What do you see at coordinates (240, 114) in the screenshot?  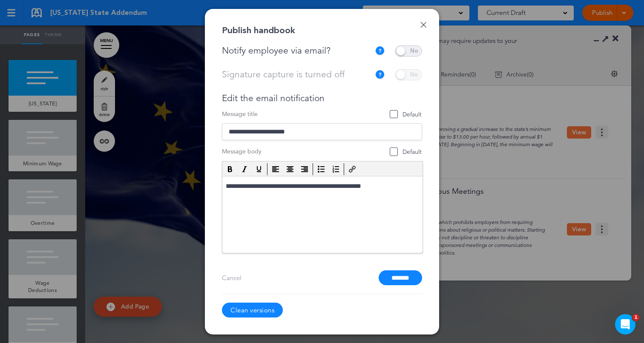 I see `span: Message title` at bounding box center [240, 114].